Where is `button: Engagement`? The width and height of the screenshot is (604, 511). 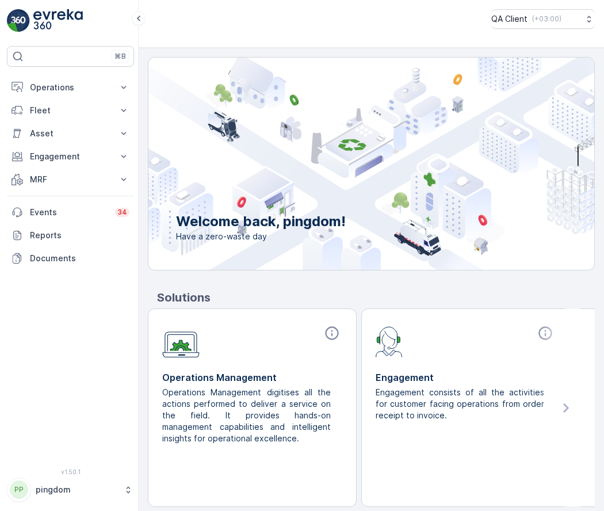
button: Engagement is located at coordinates (70, 156).